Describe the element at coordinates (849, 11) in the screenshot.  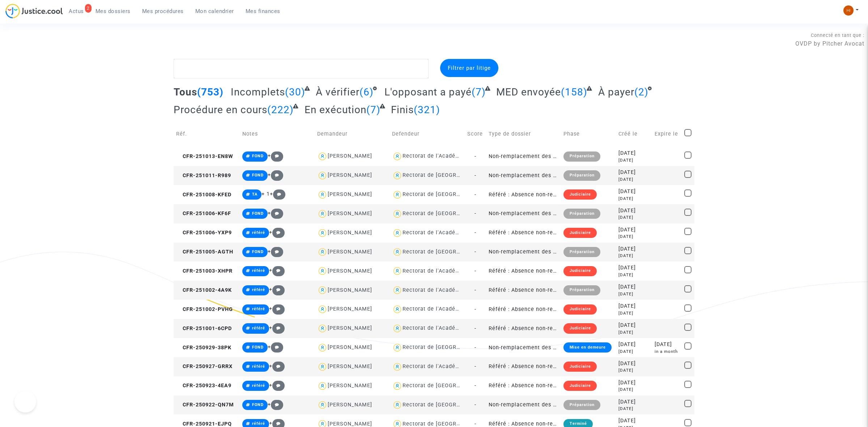
I see `img: fc99b196863ffcca57bb8fe2645aafd9` at that location.